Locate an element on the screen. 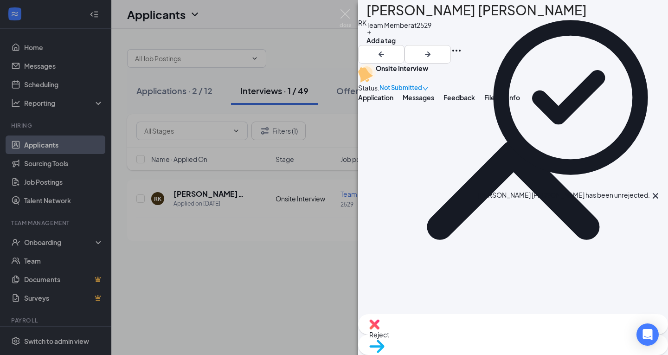 This screenshot has height=355, width=668. span: Feedback is located at coordinates (459, 97).